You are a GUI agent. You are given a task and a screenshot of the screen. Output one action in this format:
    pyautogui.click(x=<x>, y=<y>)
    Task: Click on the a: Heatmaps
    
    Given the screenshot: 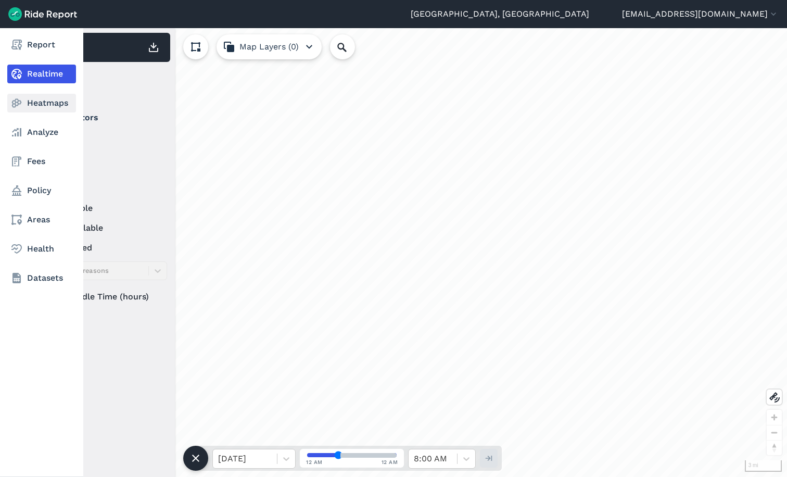 What is the action you would take?
    pyautogui.click(x=42, y=103)
    